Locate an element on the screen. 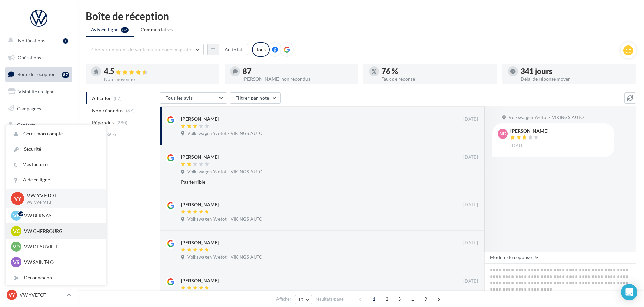 Image resolution: width=644 pixels, height=307 pixels. div: Tous is located at coordinates (261, 50).